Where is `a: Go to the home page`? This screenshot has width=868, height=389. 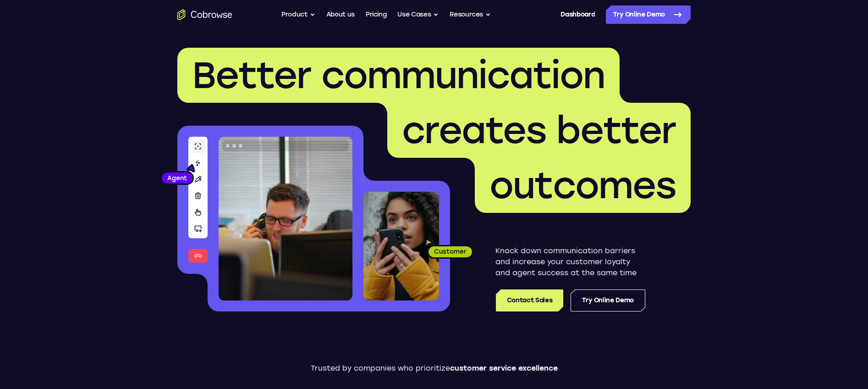 a: Go to the home page is located at coordinates (205, 15).